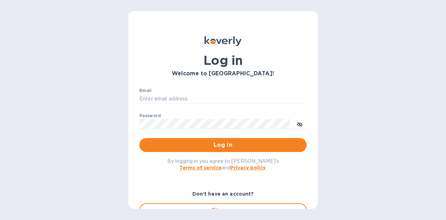 Image resolution: width=446 pixels, height=220 pixels. What do you see at coordinates (223, 99) in the screenshot?
I see `input: Enter email address` at bounding box center [223, 99].